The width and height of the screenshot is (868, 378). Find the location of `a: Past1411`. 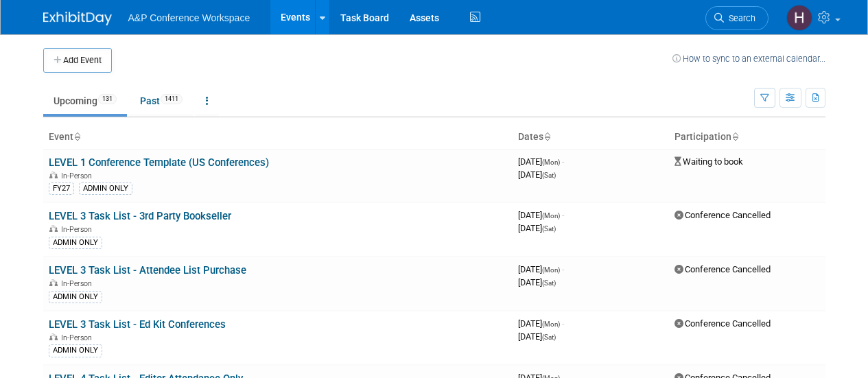

a: Past1411 is located at coordinates (161, 101).